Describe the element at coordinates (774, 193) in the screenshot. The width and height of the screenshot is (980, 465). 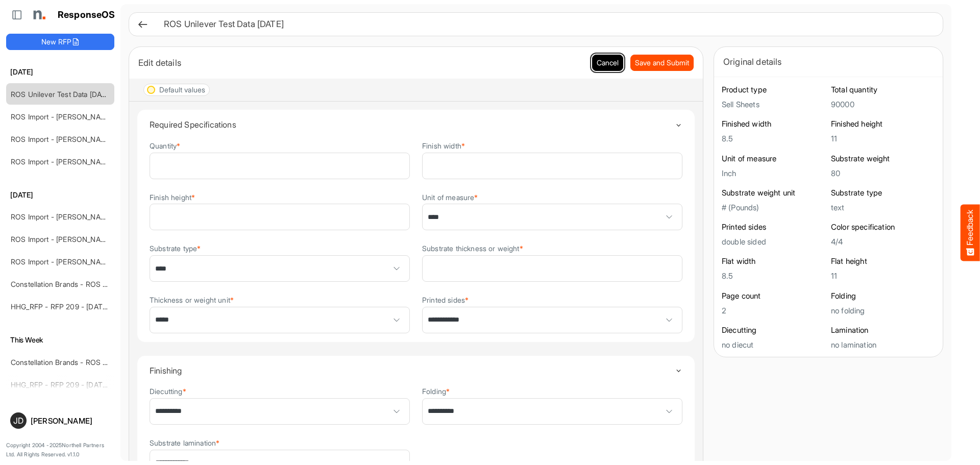
I see `h6: Substrate weight unit` at that location.